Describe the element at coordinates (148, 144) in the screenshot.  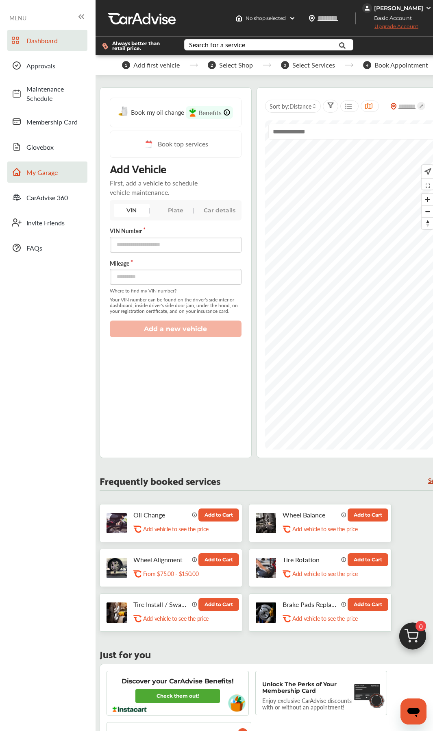
I see `img: cal_icon.0803b883.svg` at that location.